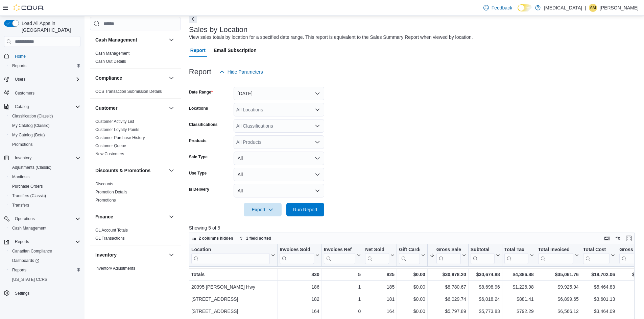 Image resolution: width=644 pixels, height=319 pixels. Describe the element at coordinates (241, 72) in the screenshot. I see `button: Hide Parameters` at that location.